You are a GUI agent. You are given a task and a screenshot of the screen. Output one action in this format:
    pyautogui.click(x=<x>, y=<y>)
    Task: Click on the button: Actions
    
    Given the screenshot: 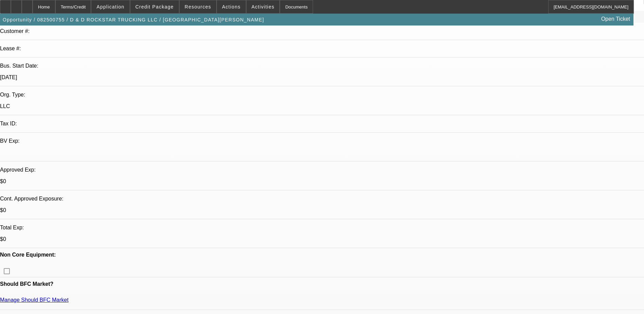 What is the action you would take?
    pyautogui.click(x=231, y=7)
    